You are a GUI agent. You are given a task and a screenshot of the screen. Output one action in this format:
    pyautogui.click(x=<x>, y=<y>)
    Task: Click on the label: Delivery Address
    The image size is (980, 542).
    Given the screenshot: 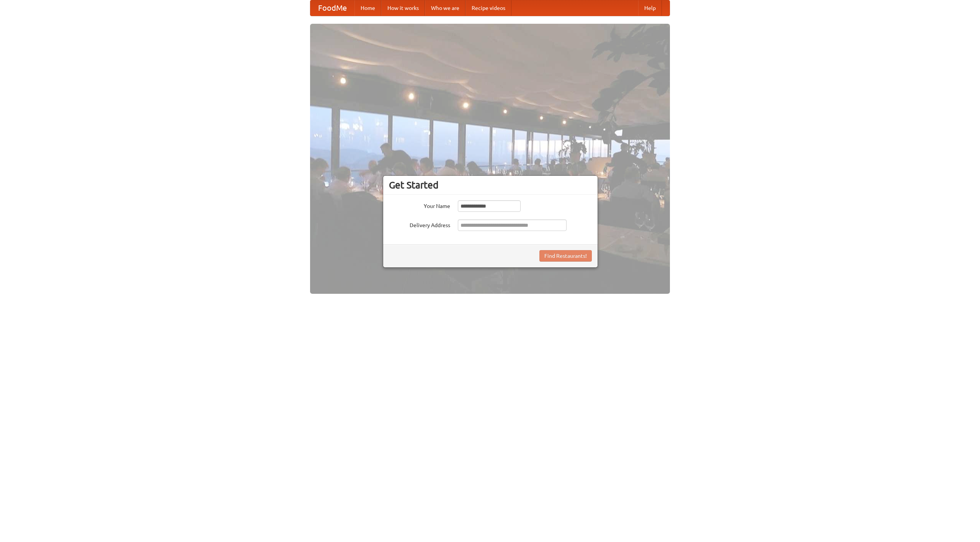 What is the action you would take?
    pyautogui.click(x=420, y=224)
    